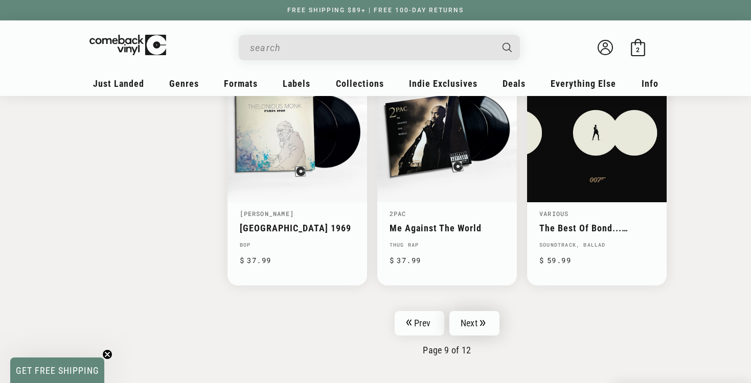  What do you see at coordinates (119, 83) in the screenshot?
I see `span: Just Landed` at bounding box center [119, 83].